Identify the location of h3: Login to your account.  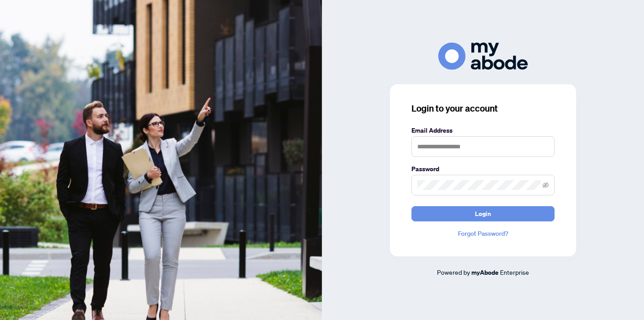
(483, 109).